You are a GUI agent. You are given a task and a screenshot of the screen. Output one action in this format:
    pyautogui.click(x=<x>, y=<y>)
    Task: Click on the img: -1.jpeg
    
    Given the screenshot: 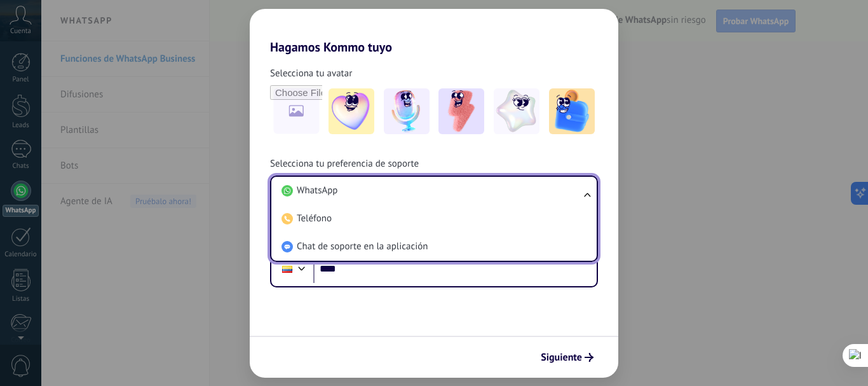 What is the action you would take?
    pyautogui.click(x=351, y=111)
    